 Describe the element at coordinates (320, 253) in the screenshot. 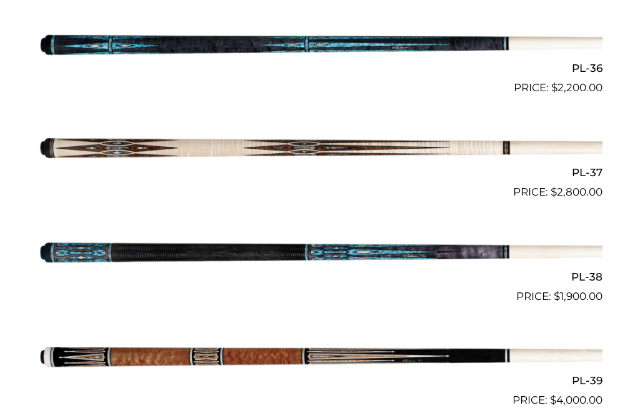

I see `img: PL-38` at that location.